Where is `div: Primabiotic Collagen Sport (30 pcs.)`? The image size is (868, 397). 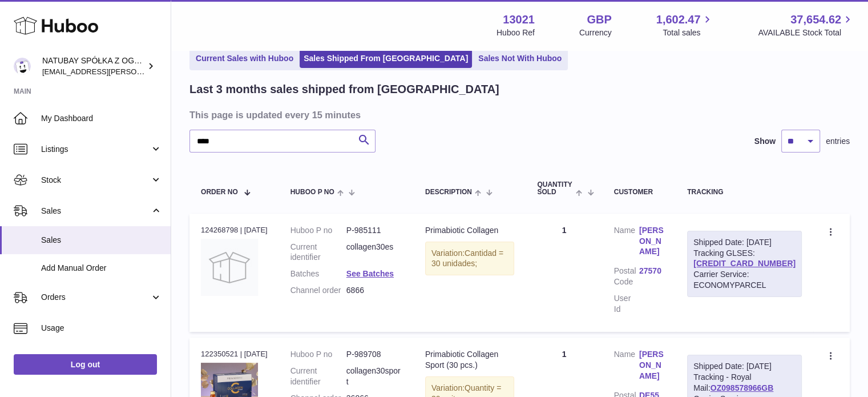
div: Primabiotic Collagen Sport (30 pcs.) is located at coordinates (470, 360).